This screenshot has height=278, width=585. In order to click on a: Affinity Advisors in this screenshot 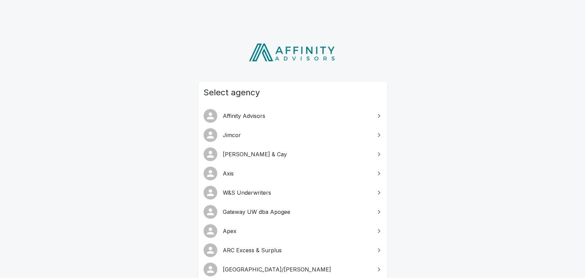, I will do `click(293, 116)`.